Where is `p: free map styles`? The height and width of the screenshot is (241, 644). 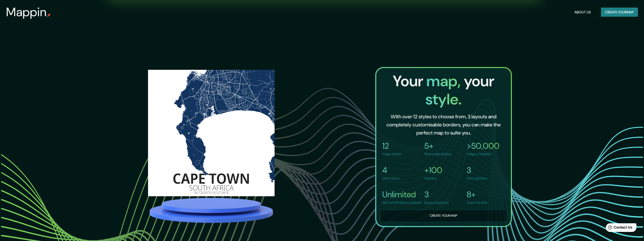
p: free map styles is located at coordinates (438, 154).